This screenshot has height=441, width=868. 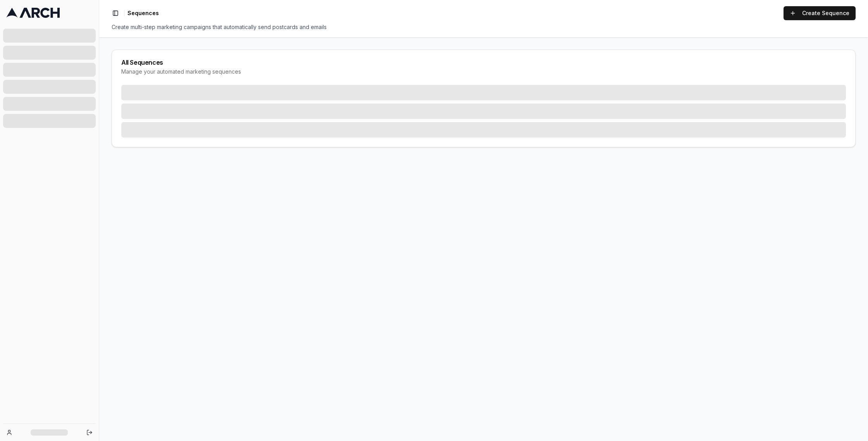 I want to click on div: Manage your automated marketing sequences, so click(x=484, y=71).